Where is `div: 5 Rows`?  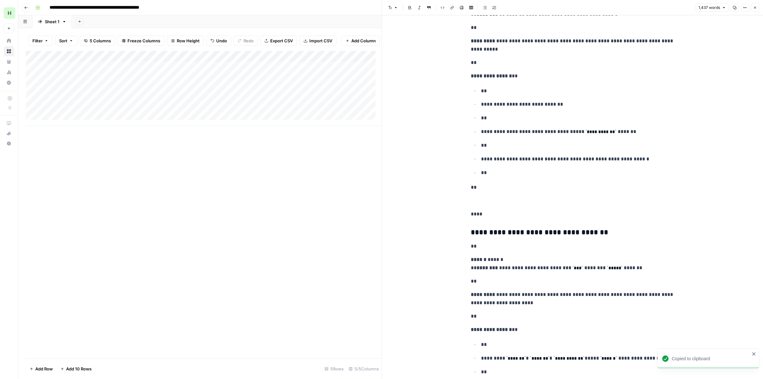 div: 5 Rows is located at coordinates (334, 369).